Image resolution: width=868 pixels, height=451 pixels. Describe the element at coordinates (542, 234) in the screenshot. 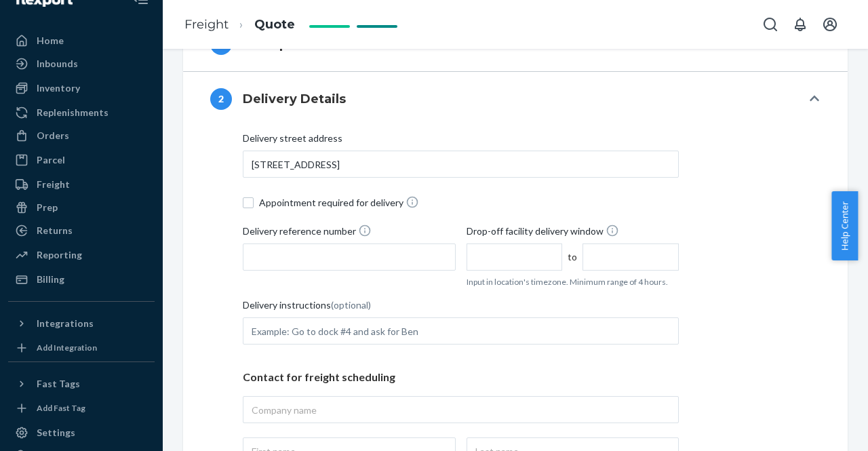

I see `span: Drop-off facility delivery window` at that location.